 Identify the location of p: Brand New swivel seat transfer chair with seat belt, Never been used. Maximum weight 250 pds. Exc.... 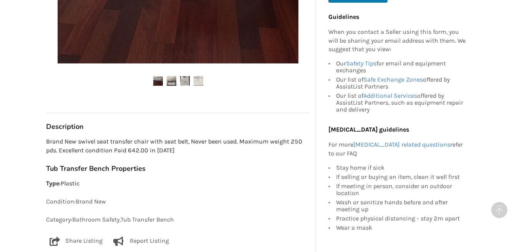
(178, 146).